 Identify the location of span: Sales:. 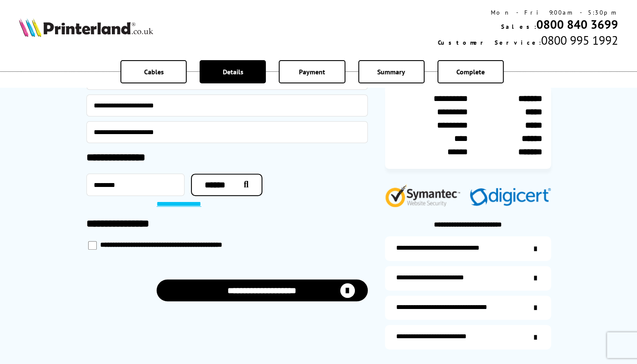
(519, 26).